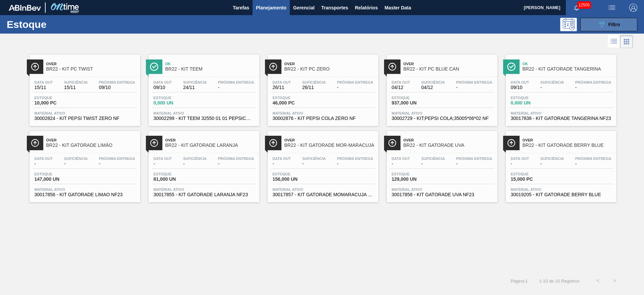 This screenshot has height=295, width=644. What do you see at coordinates (442, 195) in the screenshot?
I see `span: 30017858 - KIT GATORADE UVA NF23` at bounding box center [442, 195].